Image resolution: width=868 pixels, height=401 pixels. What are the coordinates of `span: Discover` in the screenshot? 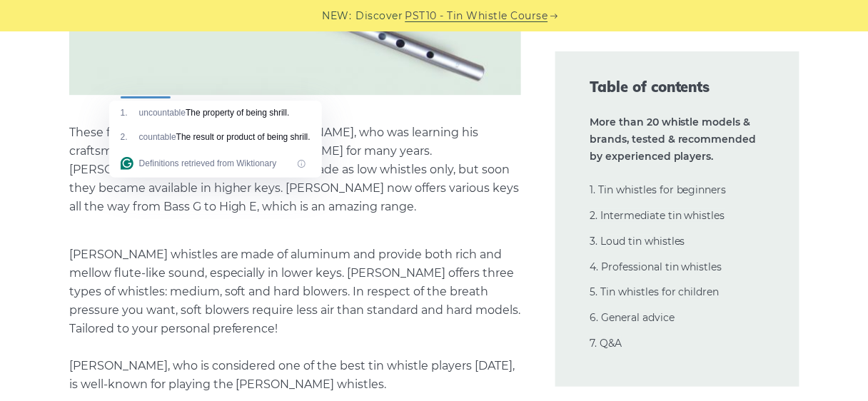 It's located at (380, 16).